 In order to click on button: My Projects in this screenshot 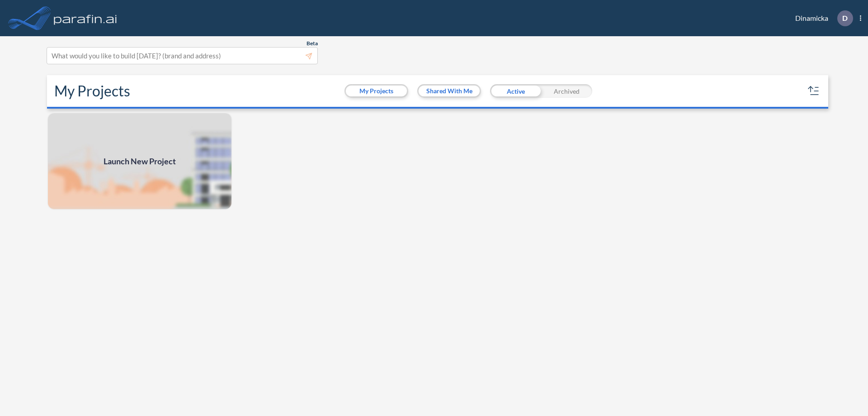, I will do `click(376, 91)`.